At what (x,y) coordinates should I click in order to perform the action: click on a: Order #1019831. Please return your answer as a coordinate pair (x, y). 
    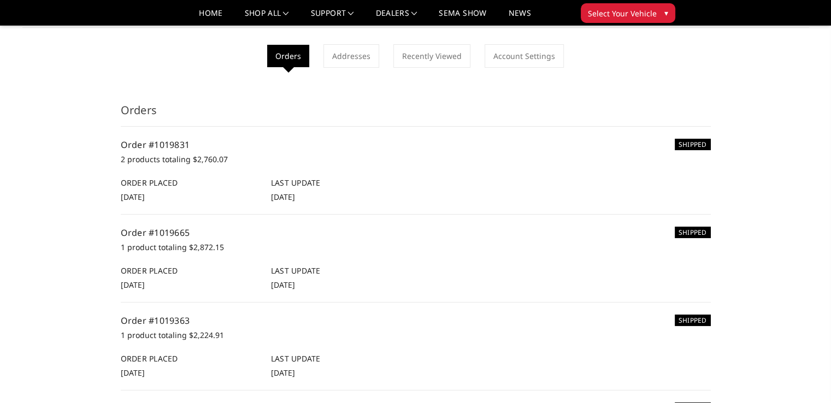
    Looking at the image, I should click on (155, 145).